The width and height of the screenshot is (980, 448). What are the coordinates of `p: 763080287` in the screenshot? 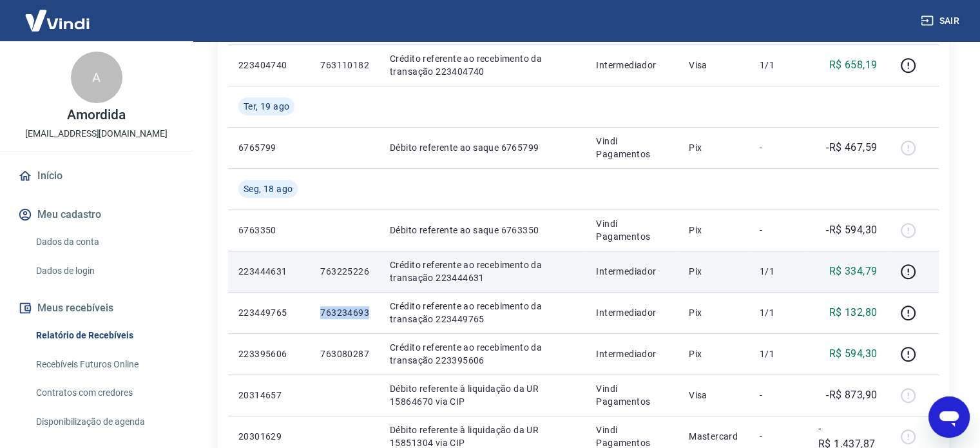 It's located at (345, 354).